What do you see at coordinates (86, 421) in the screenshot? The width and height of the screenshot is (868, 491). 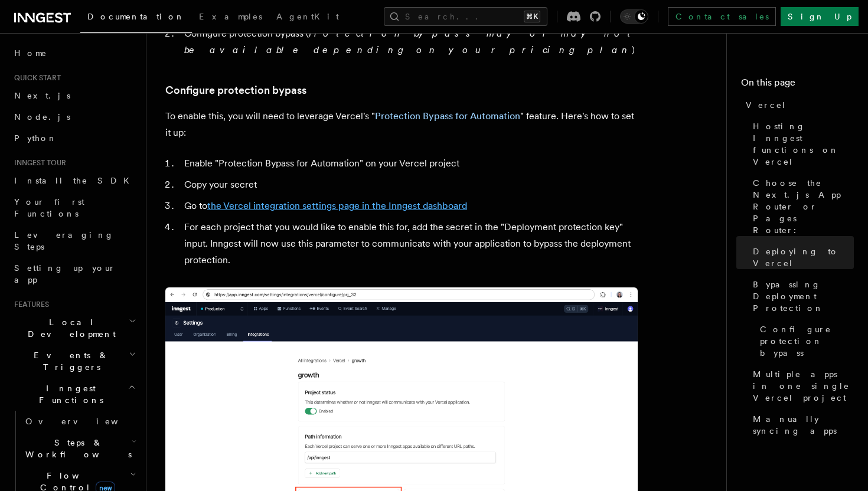 I see `span: Overview` at bounding box center [86, 421].